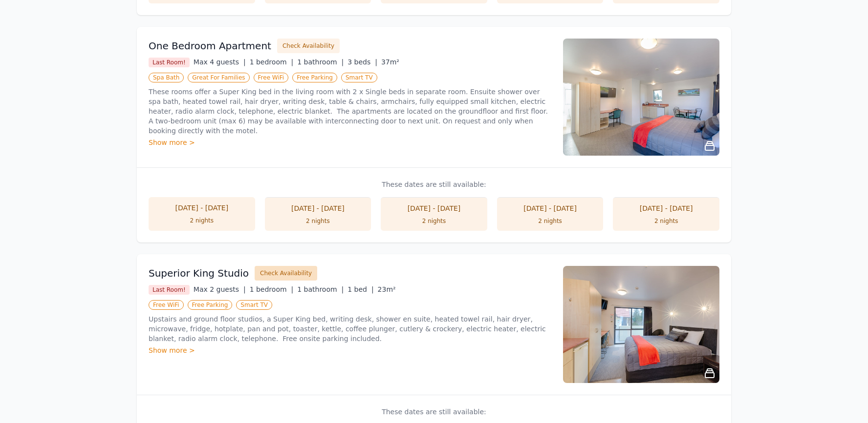 The height and width of the screenshot is (423, 868). I want to click on span: Great For Families, so click(219, 78).